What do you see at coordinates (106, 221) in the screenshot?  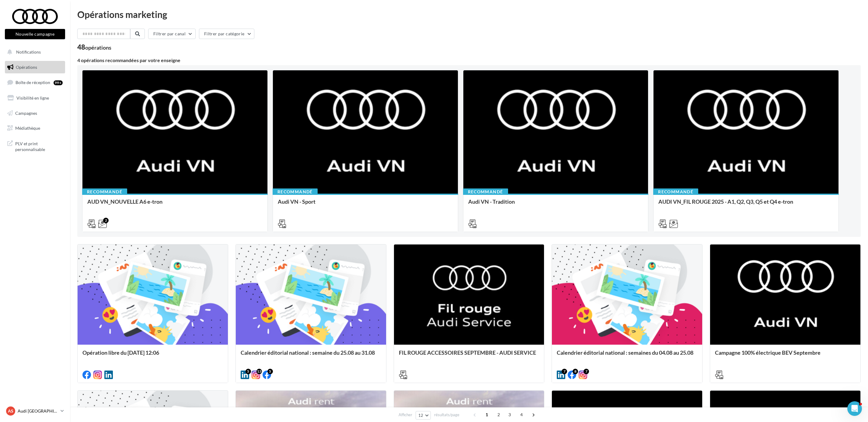 I see `div: 2` at bounding box center [106, 221].